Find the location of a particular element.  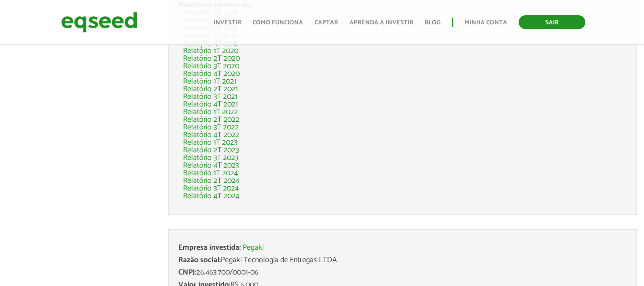

a: Relatório 2T 2020 is located at coordinates (211, 59).